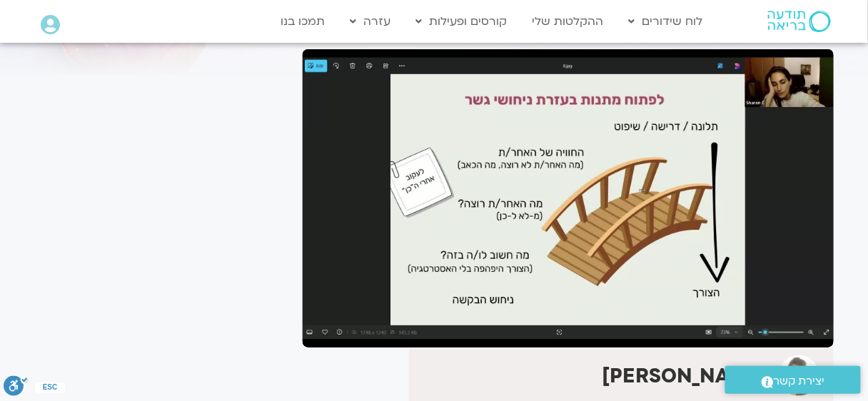 Image resolution: width=868 pixels, height=401 pixels. Describe the element at coordinates (462, 22) in the screenshot. I see `a: קורסים ופעילות` at that location.